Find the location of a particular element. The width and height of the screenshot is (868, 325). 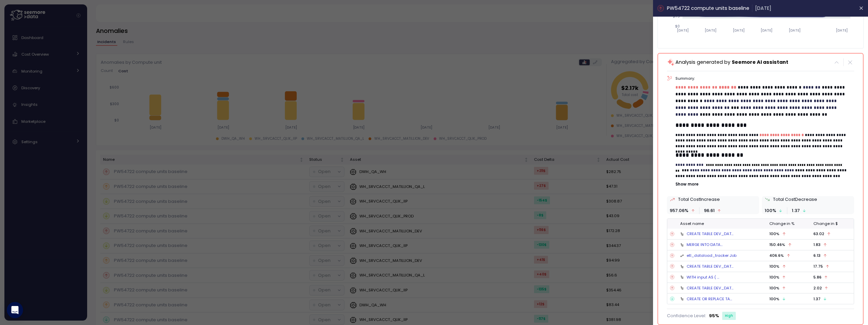

p: 1.83 is located at coordinates (817, 244).